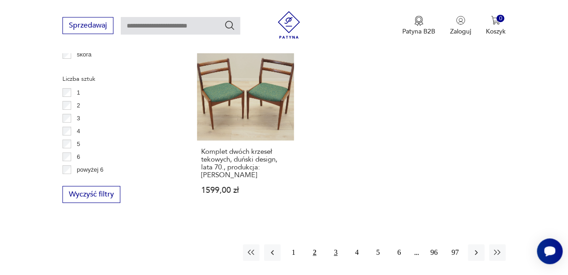 Image resolution: width=568 pixels, height=275 pixels. I want to click on p: tkanina, so click(86, 68).